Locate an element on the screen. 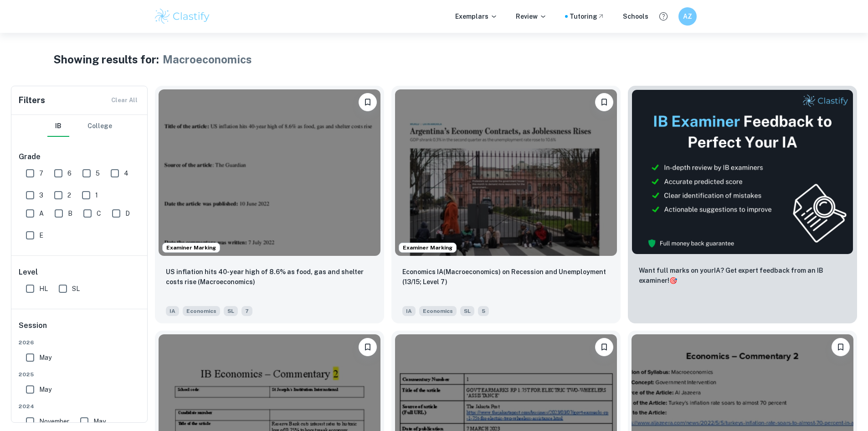 The width and height of the screenshot is (868, 431). a: Examiner MarkingBookmarkEconomics IA(Macroeconomics) on Recession and Unemployment (13/15; Level ... is located at coordinates (506, 204).